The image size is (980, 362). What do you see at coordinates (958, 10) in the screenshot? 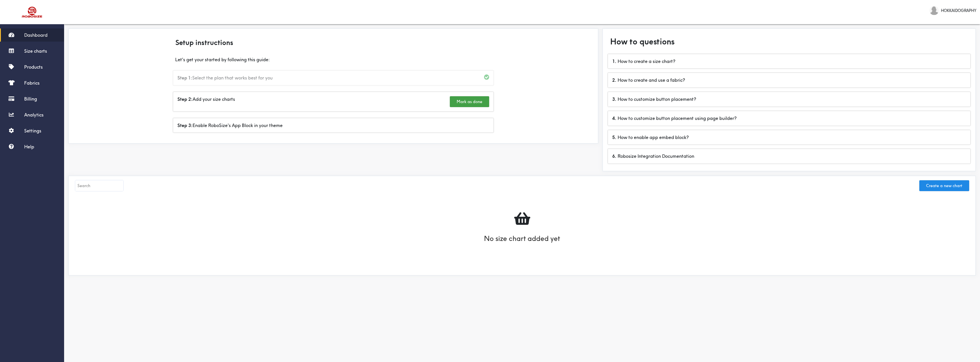
I see `span: HOKKAIDOGRAPHY` at bounding box center [958, 10].